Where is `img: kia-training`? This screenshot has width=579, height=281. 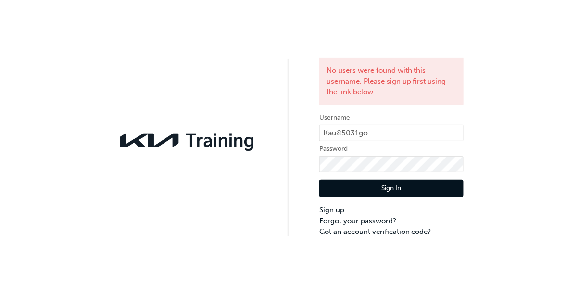 img: kia-training is located at coordinates (188, 141).